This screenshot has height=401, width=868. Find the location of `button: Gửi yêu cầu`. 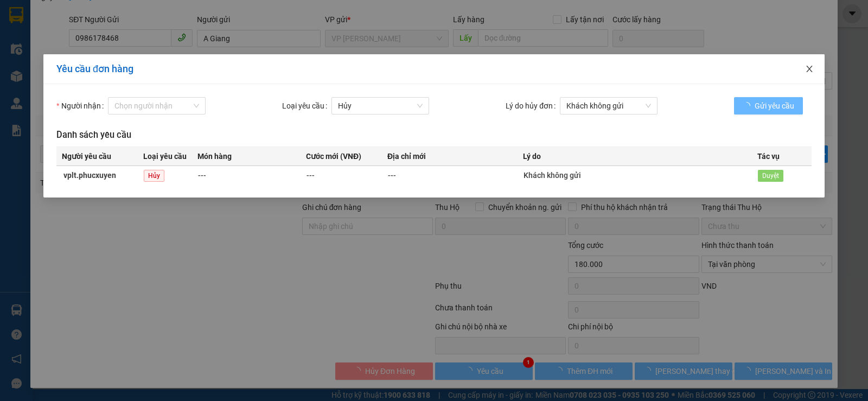

button: Gửi yêu cầu is located at coordinates (768, 106).